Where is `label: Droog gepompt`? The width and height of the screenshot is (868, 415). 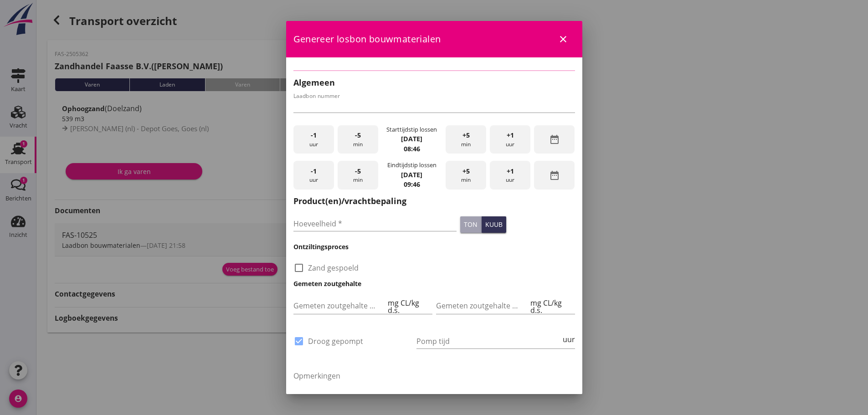
label: Droog gepompt is located at coordinates (335, 341).